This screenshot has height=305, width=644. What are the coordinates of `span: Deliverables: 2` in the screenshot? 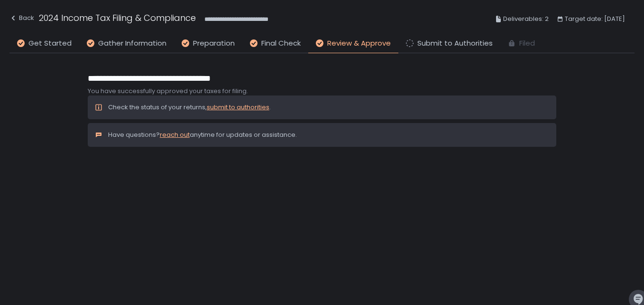 It's located at (526, 19).